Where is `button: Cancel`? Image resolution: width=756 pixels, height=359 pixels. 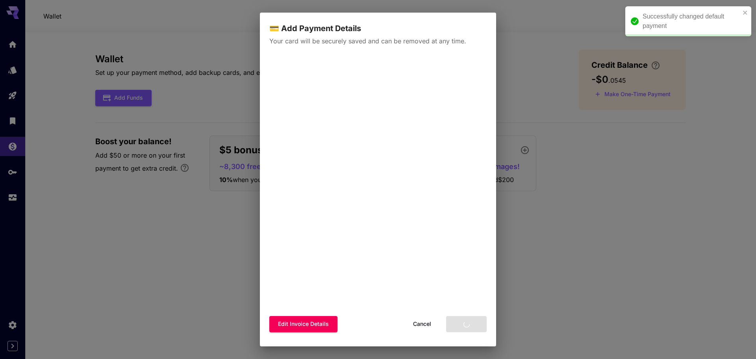
button: Cancel is located at coordinates (422, 324).